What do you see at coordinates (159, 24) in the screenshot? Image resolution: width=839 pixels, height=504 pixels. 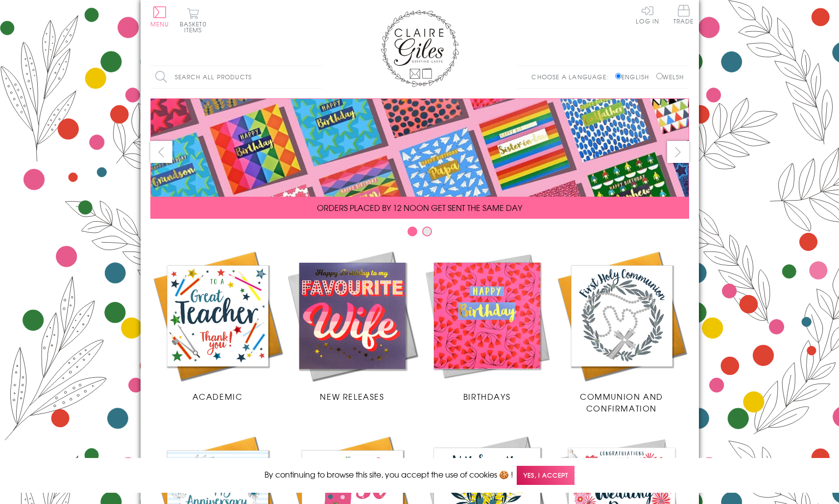 I see `span: Menu` at bounding box center [159, 24].